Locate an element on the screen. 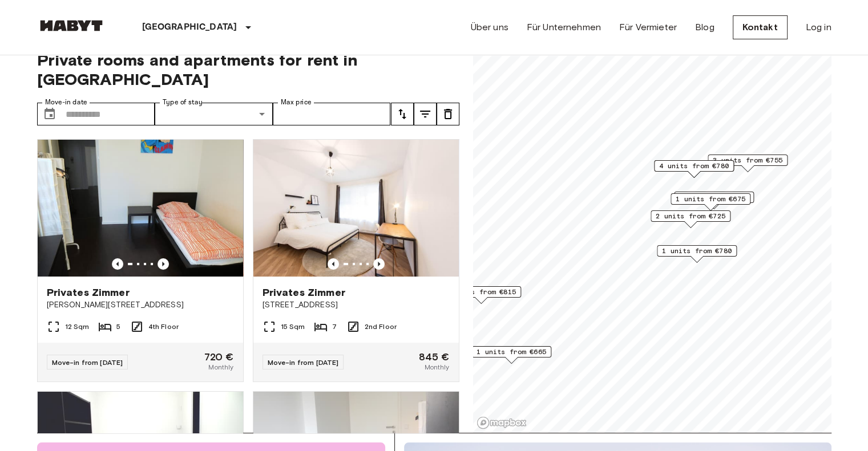 Image resolution: width=868 pixels, height=451 pixels. span: 2 units from €725 is located at coordinates (690, 216).